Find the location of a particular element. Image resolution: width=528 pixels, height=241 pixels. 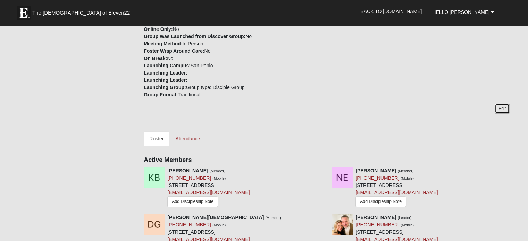

strong: Launching Campus: is located at coordinates (167, 66).